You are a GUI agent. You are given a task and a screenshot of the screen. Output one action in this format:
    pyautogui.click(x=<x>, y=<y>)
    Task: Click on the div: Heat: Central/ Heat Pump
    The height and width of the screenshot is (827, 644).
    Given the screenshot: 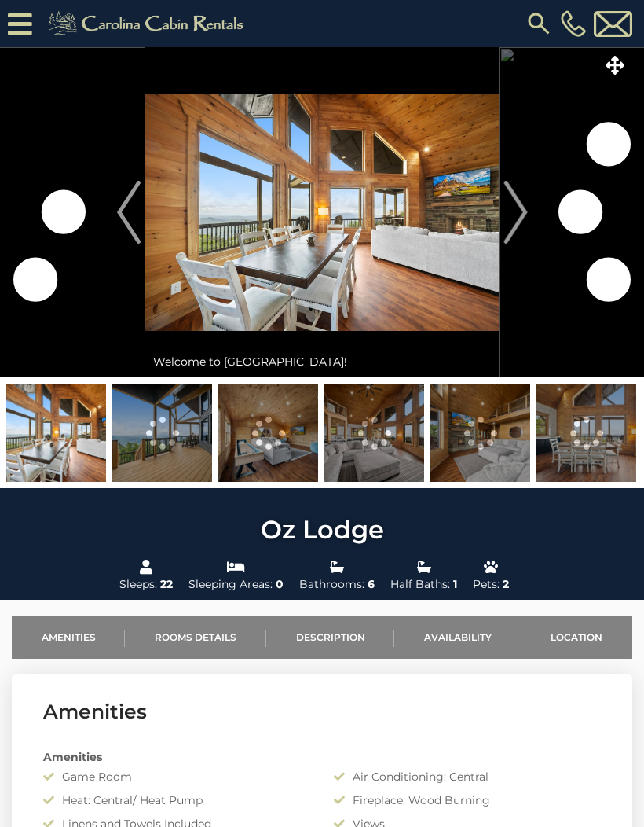 What is the action you would take?
    pyautogui.click(x=177, y=800)
    